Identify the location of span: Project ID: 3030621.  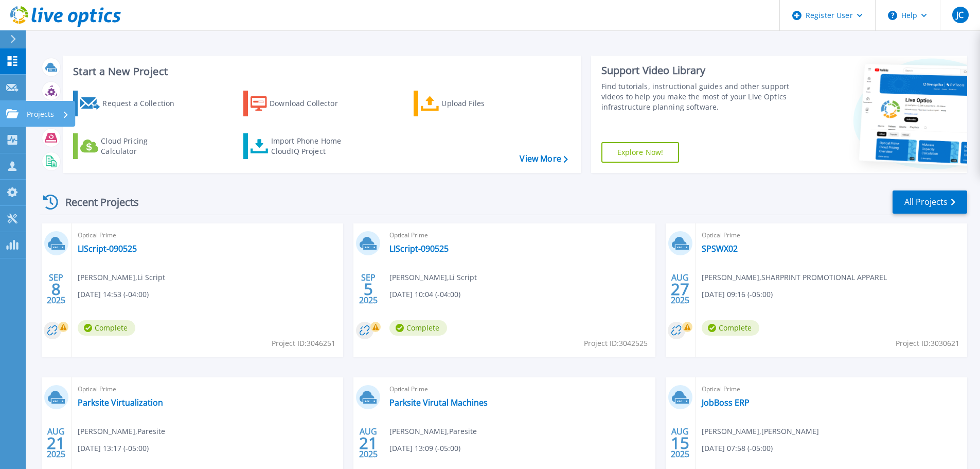
(928, 344).